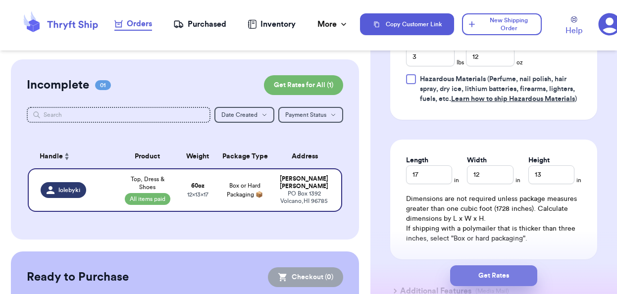 This screenshot has height=294, width=617. I want to click on a: Purchased, so click(200, 24).